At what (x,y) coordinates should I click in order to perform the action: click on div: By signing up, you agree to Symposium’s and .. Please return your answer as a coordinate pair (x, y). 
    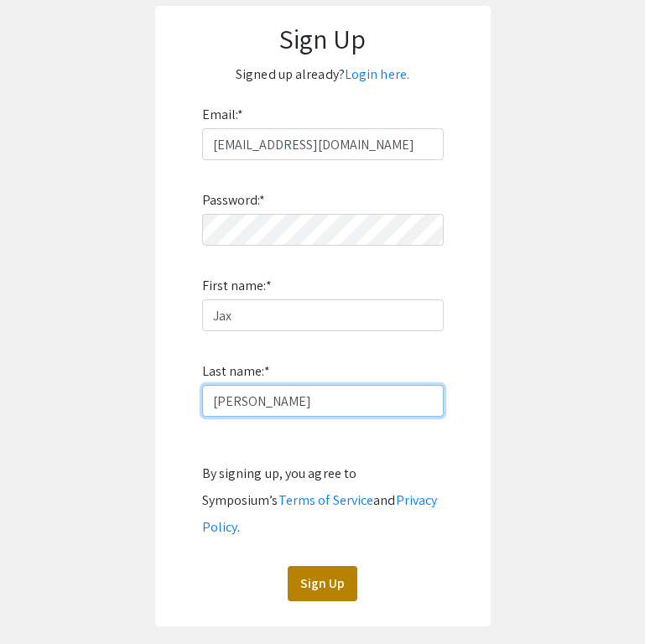
    Looking at the image, I should click on (323, 501).